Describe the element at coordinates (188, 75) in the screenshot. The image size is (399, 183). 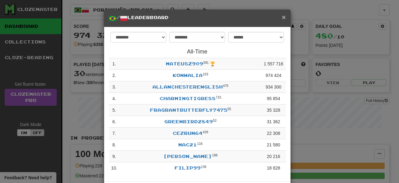
I see `a: Konwalia` at that location.